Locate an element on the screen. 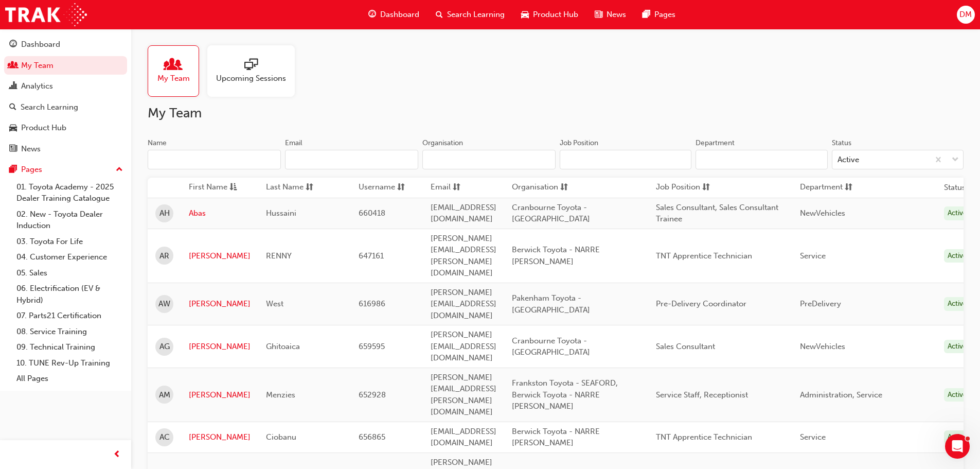  div: Analytics is located at coordinates (37, 86).